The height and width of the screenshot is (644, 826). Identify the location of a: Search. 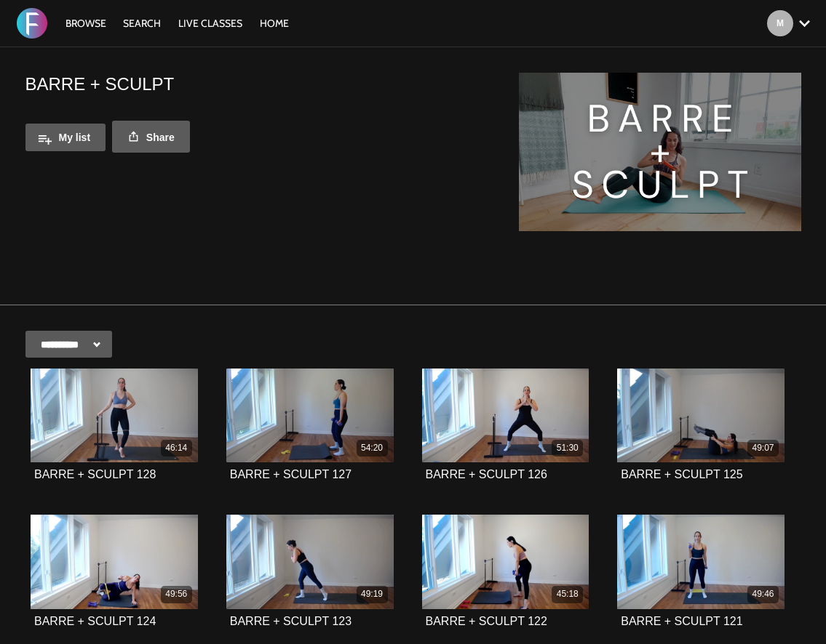
(142, 23).